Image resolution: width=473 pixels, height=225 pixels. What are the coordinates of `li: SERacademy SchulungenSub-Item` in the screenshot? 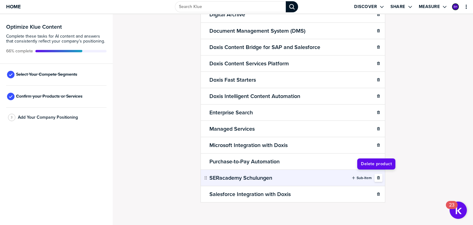 It's located at (293, 178).